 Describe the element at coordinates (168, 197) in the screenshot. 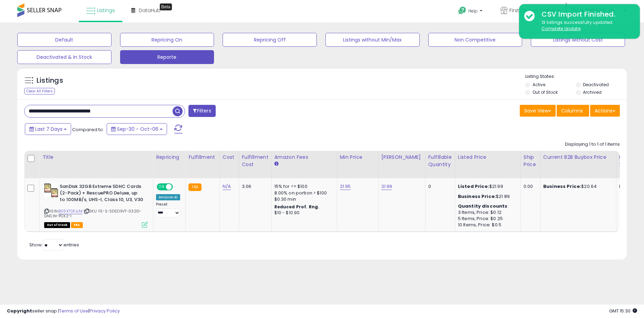

I see `div: Amazon AI` at that location.